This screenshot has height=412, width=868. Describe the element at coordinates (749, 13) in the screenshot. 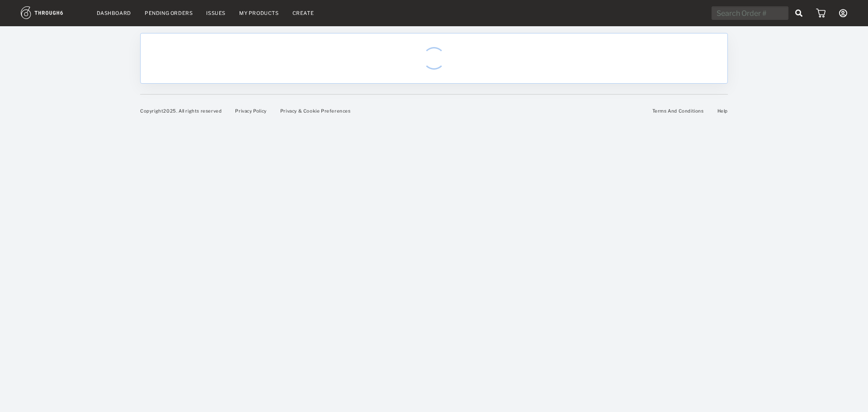

I see `input: Search Order #` at that location.